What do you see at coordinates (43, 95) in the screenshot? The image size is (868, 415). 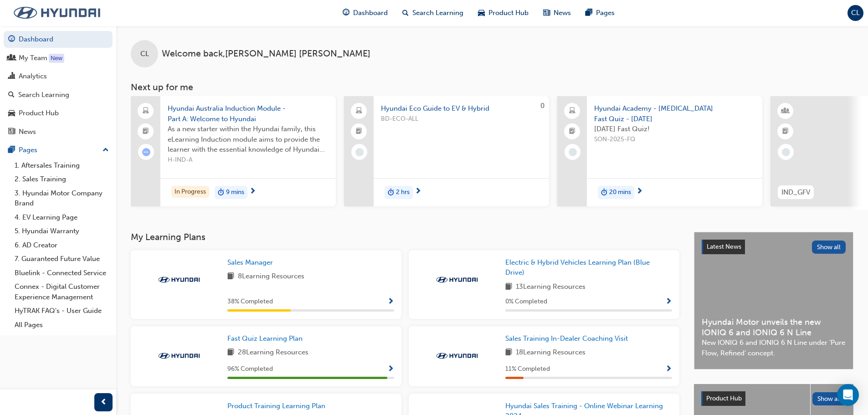 I see `div: Search Learning` at bounding box center [43, 95].